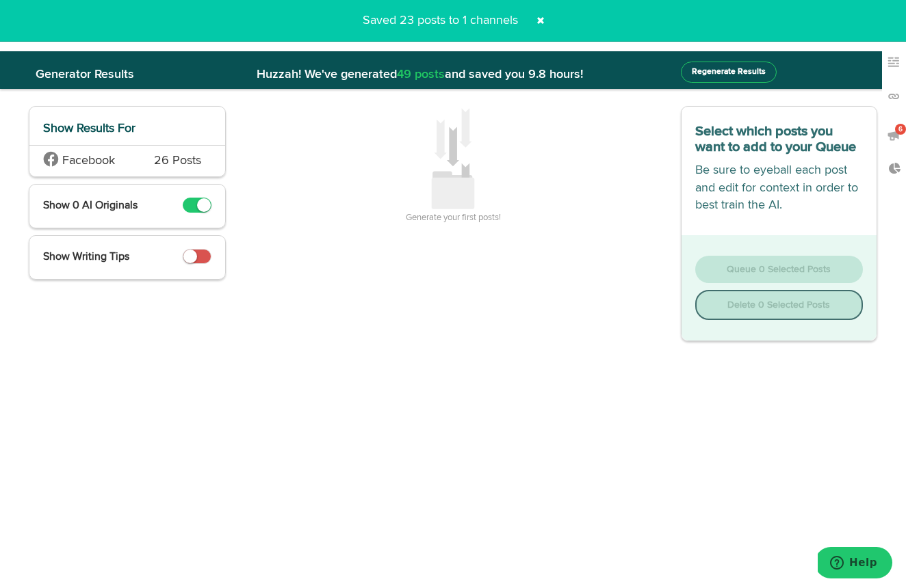 This screenshot has width=906, height=588. Describe the element at coordinates (421, 75) in the screenshot. I see `span: 49 posts` at that location.